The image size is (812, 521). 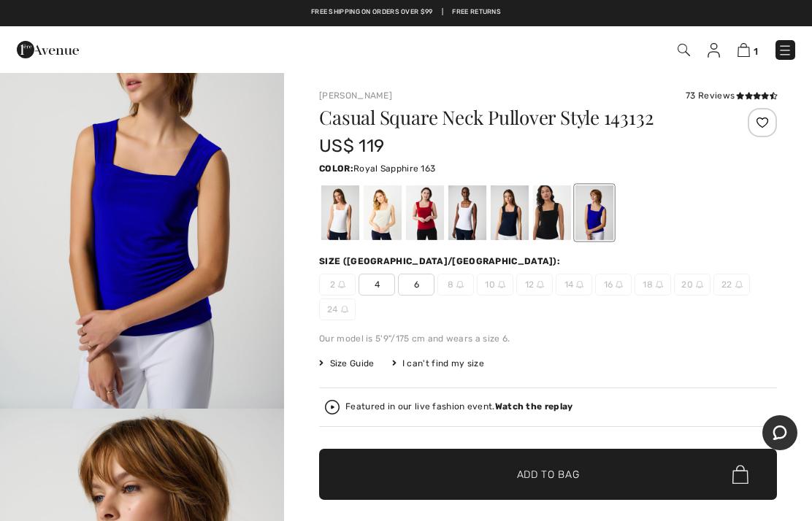 What do you see at coordinates (748, 50) in the screenshot?
I see `a: 1` at bounding box center [748, 50].